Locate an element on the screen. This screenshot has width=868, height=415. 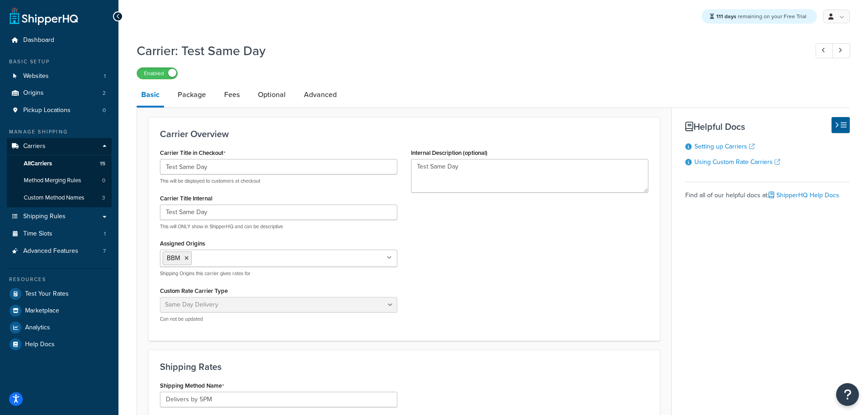
span: Websites is located at coordinates (36, 76).